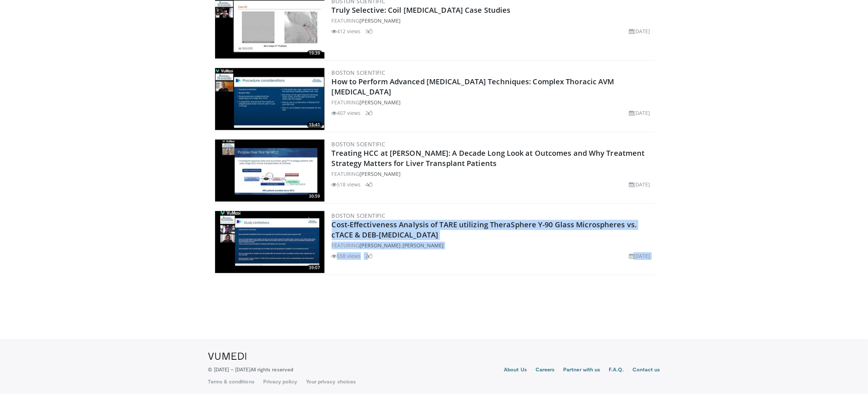 Image resolution: width=868 pixels, height=394 pixels. I want to click on a: Your privacy choices, so click(331, 382).